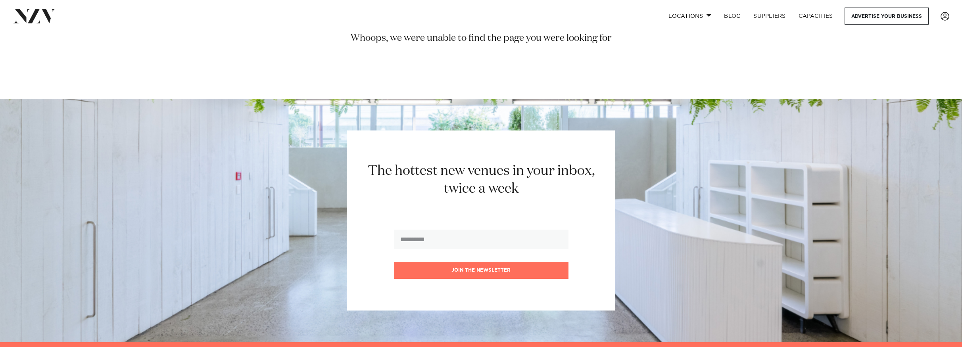  I want to click on img: nzv-logo.png, so click(34, 16).